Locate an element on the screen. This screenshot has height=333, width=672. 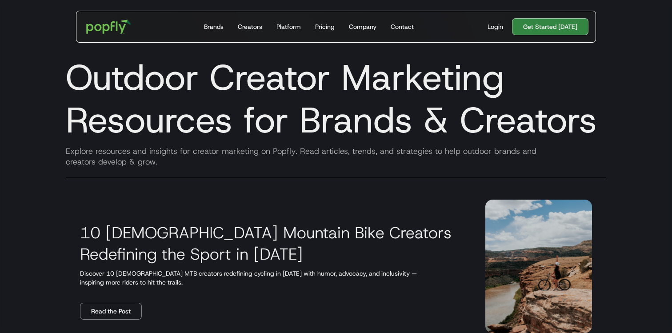
a: Pricing is located at coordinates (325, 27).